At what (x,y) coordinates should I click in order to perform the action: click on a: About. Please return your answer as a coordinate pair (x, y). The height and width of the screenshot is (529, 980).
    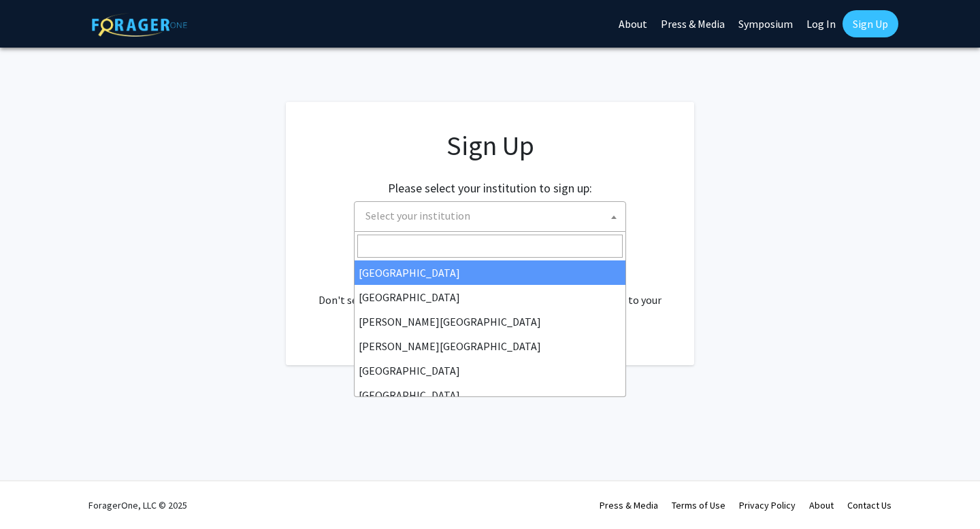
    Looking at the image, I should click on (821, 505).